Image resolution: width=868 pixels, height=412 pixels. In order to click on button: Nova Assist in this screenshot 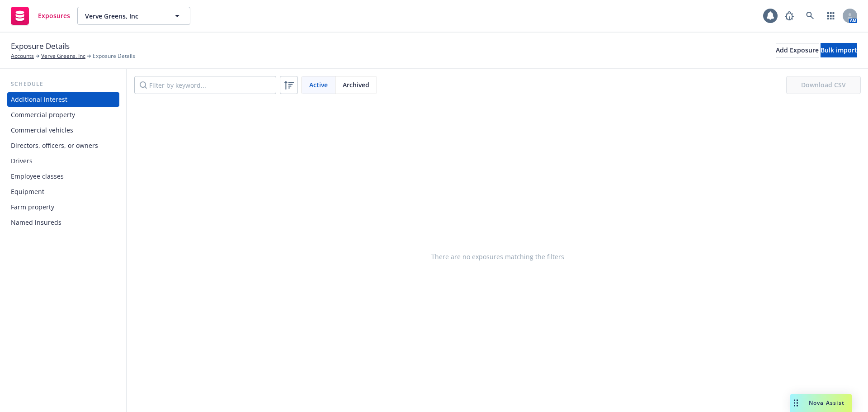, I will do `click(821, 402)`.